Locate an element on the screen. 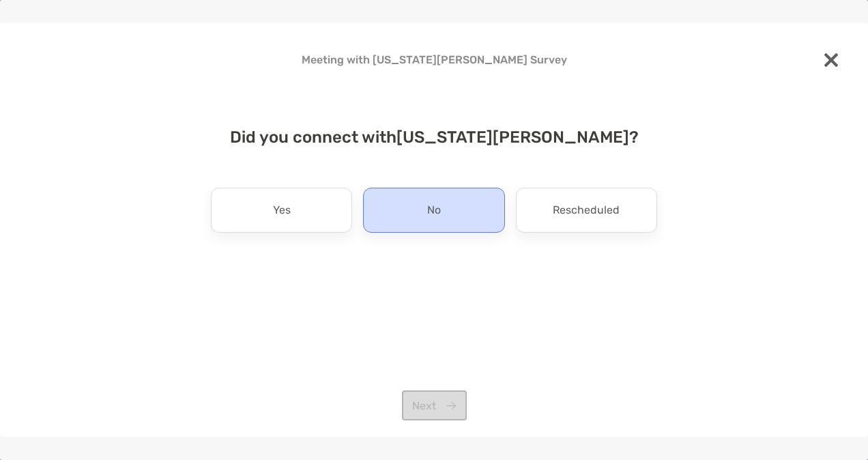  p: Yes is located at coordinates (281, 210).